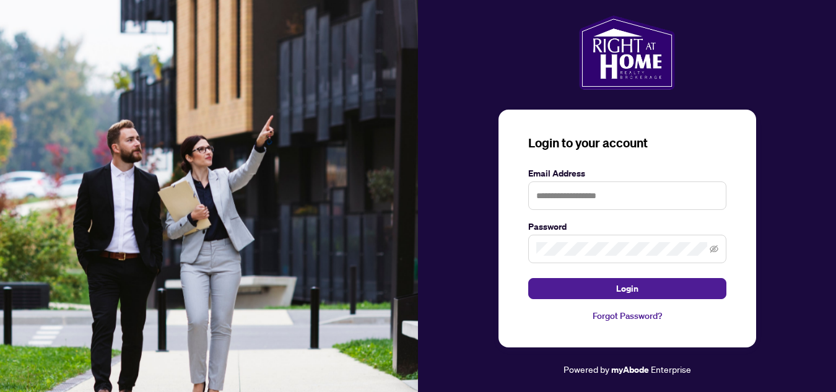  I want to click on span: Login, so click(628, 289).